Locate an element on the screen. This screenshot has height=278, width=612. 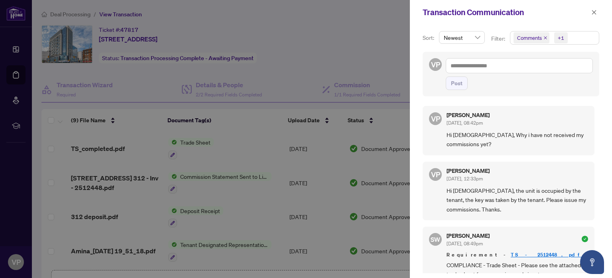
a: TS - 2512448.pdf is located at coordinates (547, 255).